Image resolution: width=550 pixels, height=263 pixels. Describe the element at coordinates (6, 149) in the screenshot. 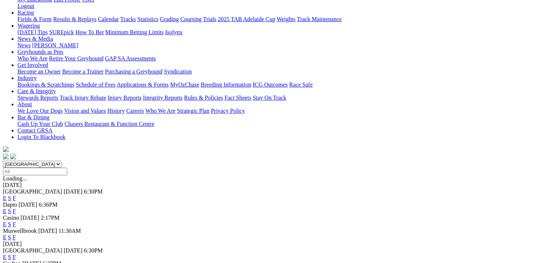

I see `img: logo-grsa-white.png` at that location.